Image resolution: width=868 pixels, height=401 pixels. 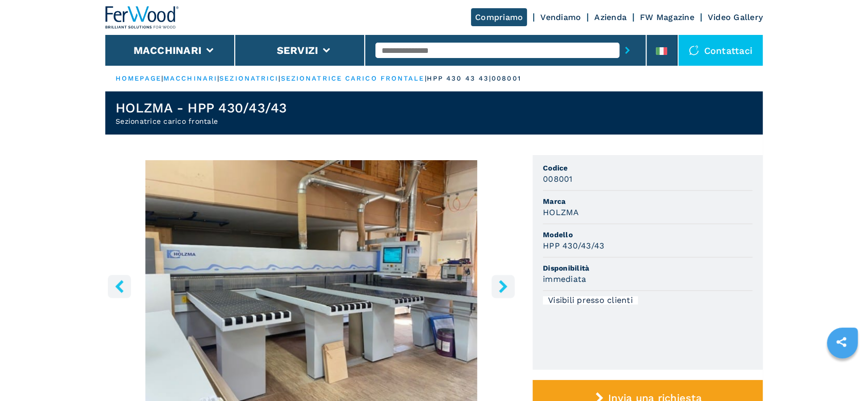 I want to click on h1: HOLZMA - HPP 430/43/43, so click(x=202, y=108).